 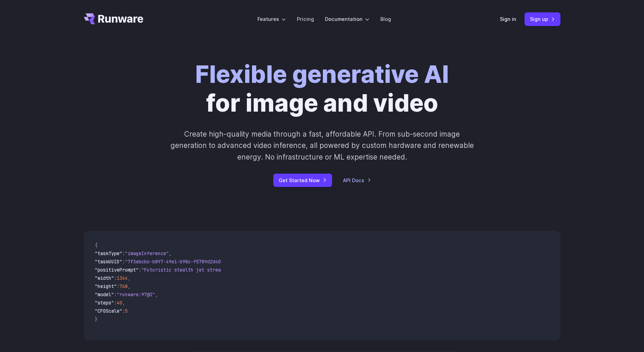 What do you see at coordinates (322, 74) in the screenshot?
I see `strong: Flexible generative AI` at bounding box center [322, 74].